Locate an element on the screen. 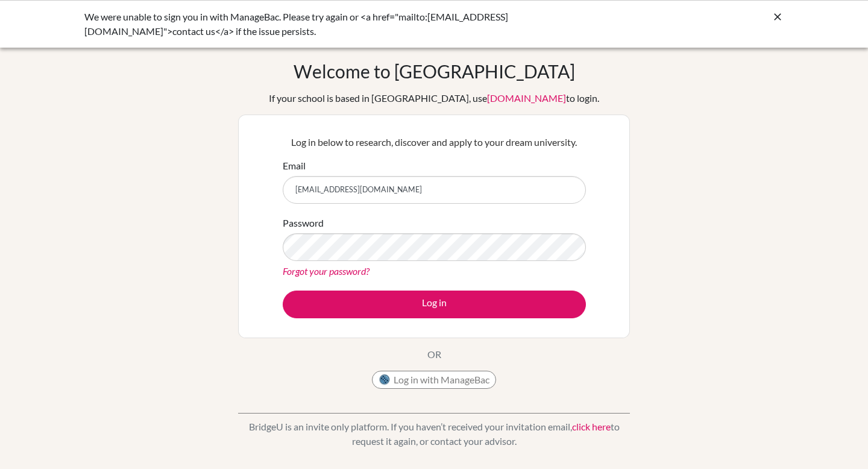  label: Email is located at coordinates (294, 166).